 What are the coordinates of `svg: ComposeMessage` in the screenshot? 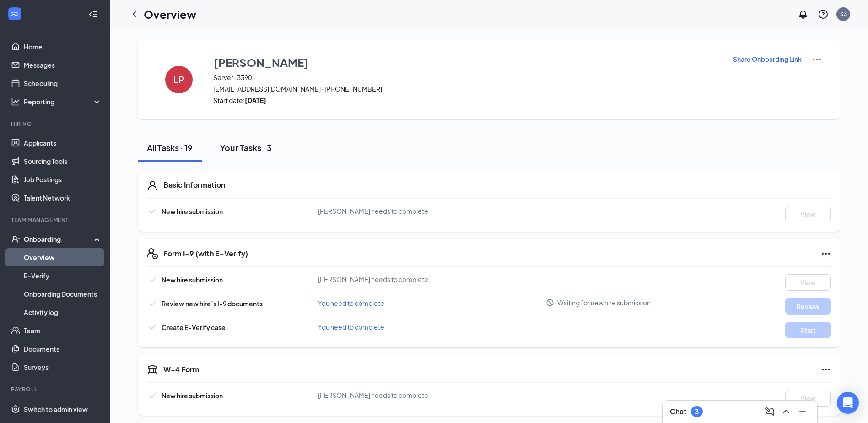 It's located at (770, 411).